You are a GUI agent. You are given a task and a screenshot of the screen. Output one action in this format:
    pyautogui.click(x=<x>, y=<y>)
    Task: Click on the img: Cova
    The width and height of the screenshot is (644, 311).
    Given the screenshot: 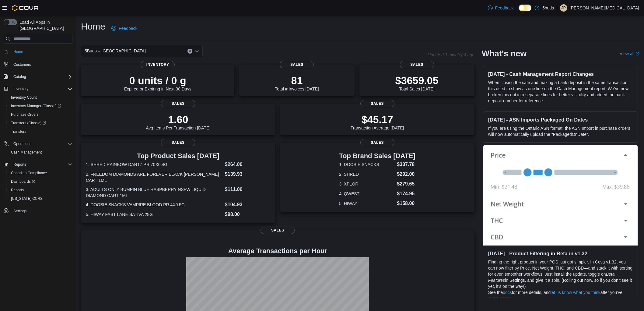 What is the action you would take?
    pyautogui.click(x=25, y=8)
    